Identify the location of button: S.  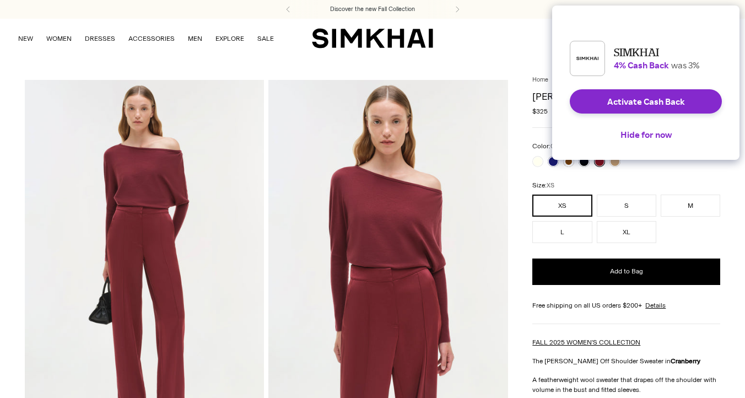
(627, 206).